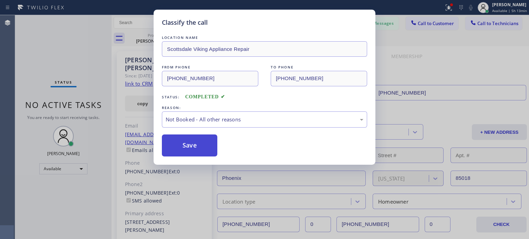  What do you see at coordinates (265, 38) in the screenshot?
I see `div: LOCATION NAME` at bounding box center [265, 38].